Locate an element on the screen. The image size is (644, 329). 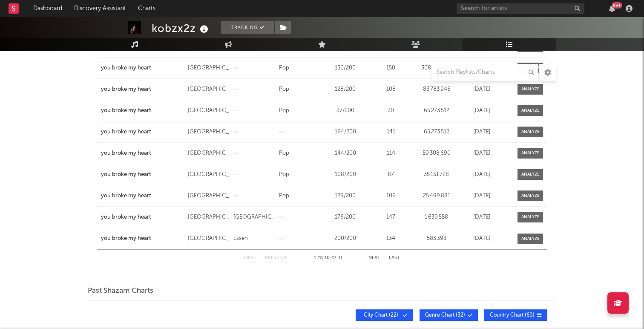
div: 134 is located at coordinates (391, 239).